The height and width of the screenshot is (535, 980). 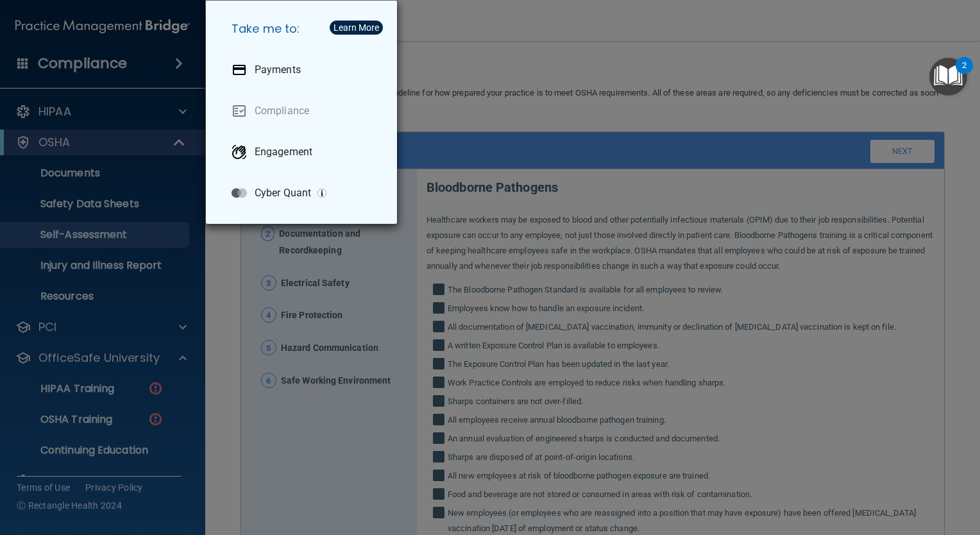 What do you see at coordinates (304, 111) in the screenshot?
I see `a: Compliance` at bounding box center [304, 111].